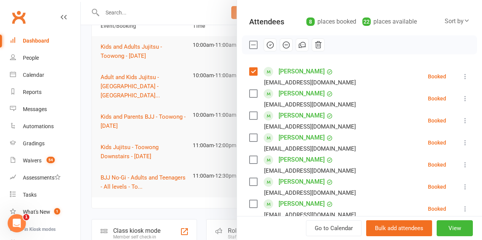  What do you see at coordinates (389, 22) in the screenshot?
I see `div: places available` at bounding box center [389, 22].